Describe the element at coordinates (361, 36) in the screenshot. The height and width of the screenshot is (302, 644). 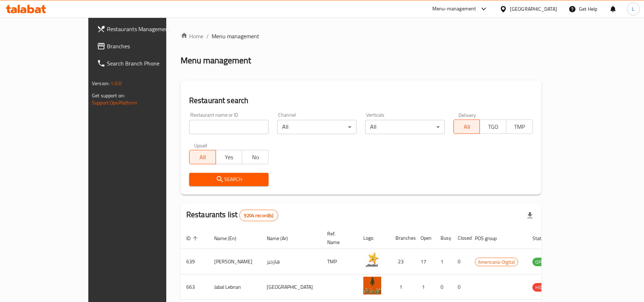
I see `nav: breadcrumb` at that location.